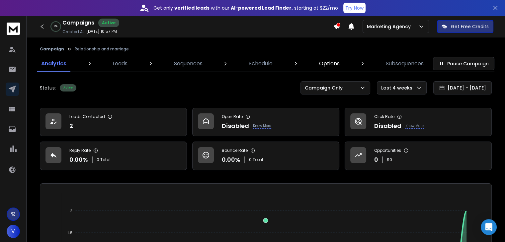 Image resolution: width=505 pixels, height=242 pixels. I want to click on p: Schedule, so click(260, 64).